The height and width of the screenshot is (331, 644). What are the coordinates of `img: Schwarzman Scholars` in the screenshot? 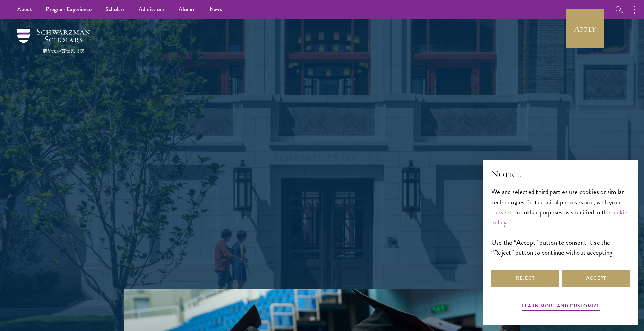 It's located at (54, 41).